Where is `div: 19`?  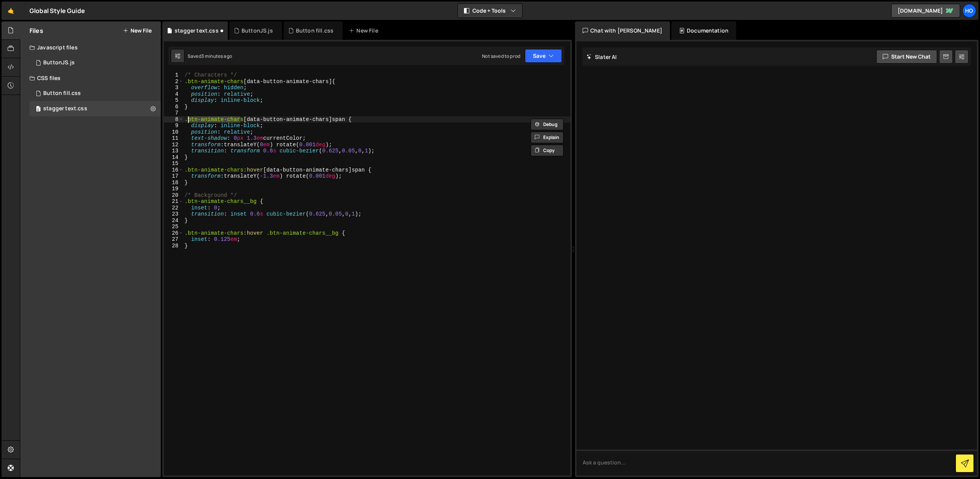 div: 19 is located at coordinates (174, 189).